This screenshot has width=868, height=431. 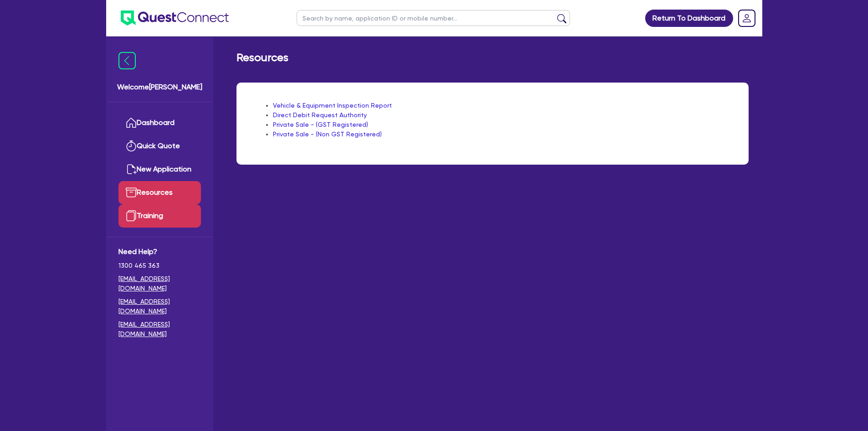 I want to click on img: resources, so click(x=131, y=192).